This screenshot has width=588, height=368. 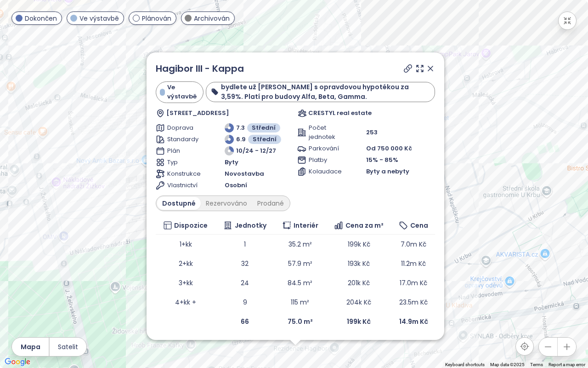 What do you see at coordinates (414, 302) in the screenshot?
I see `span: 23.5m Kč` at bounding box center [414, 302].